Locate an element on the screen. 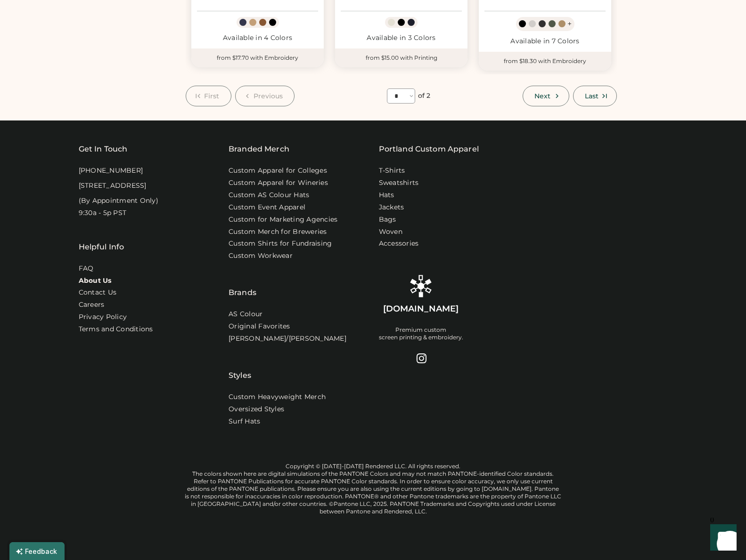 The width and height of the screenshot is (746, 560). a: Oversized Styles is located at coordinates (256, 409).